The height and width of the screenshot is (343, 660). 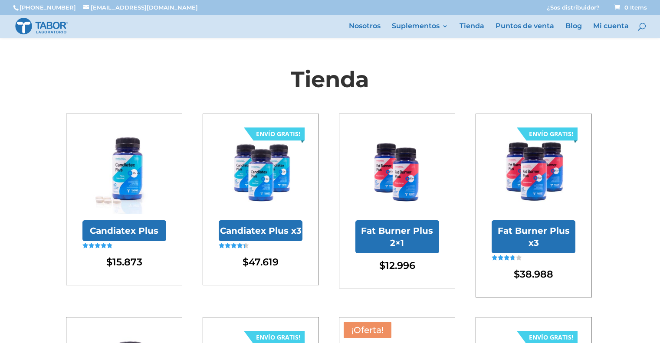 I want to click on a: 0 Items, so click(x=630, y=7).